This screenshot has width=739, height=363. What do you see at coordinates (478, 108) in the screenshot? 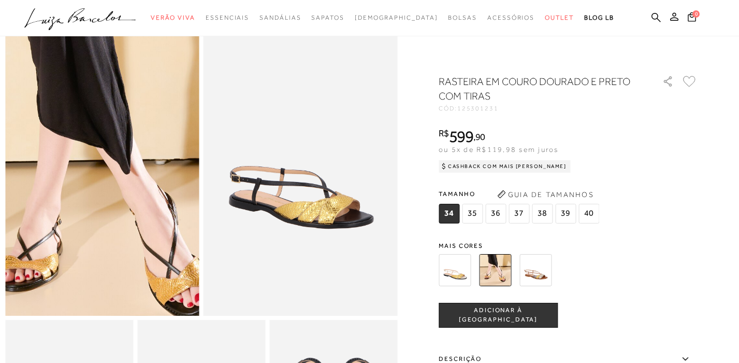
I see `span: 125301231` at bounding box center [478, 108].